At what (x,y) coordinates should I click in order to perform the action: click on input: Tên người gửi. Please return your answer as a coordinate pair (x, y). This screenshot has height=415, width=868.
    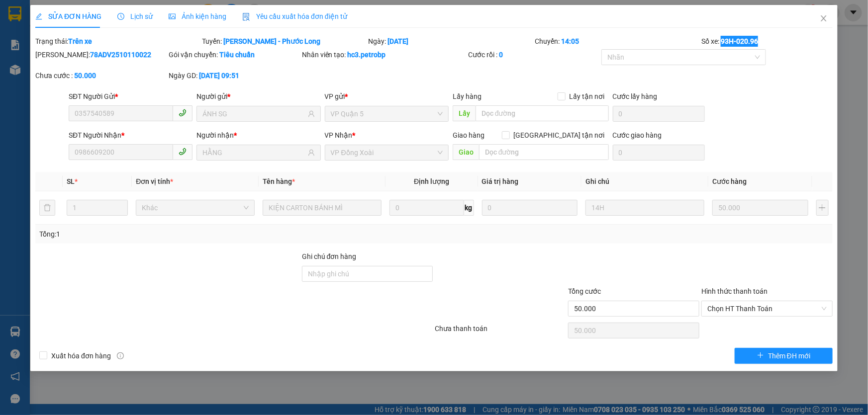
    Looking at the image, I should click on (253, 114).